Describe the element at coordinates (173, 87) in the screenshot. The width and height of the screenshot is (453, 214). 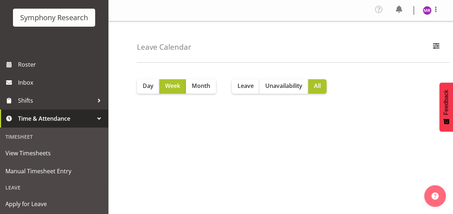
I see `button: Week` at that location.